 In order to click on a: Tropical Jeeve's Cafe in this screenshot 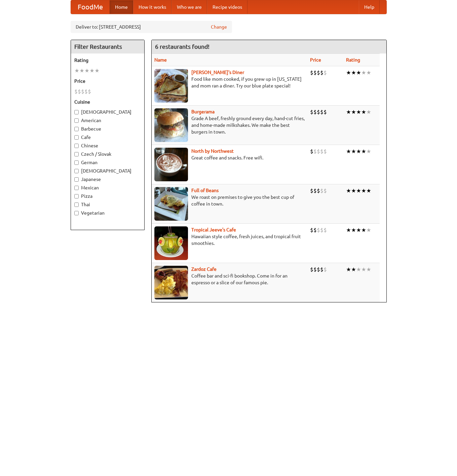, I will do `click(214, 230)`.